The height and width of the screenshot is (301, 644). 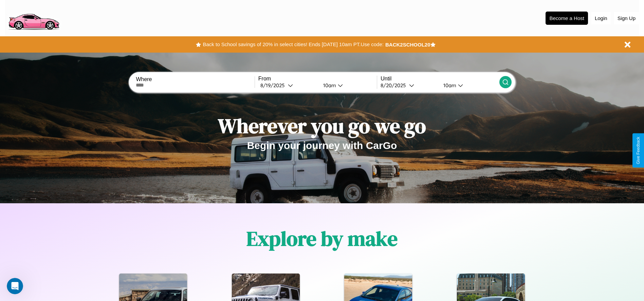 I want to click on label: From, so click(x=318, y=79).